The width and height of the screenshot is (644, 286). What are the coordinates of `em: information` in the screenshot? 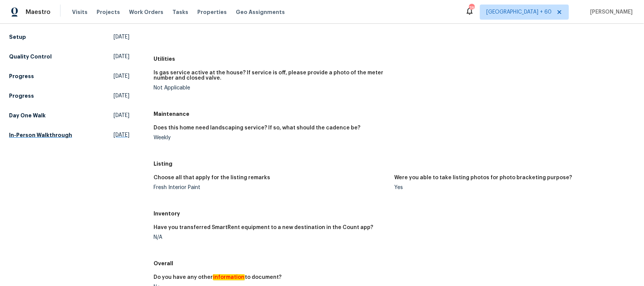 It's located at (228, 277).